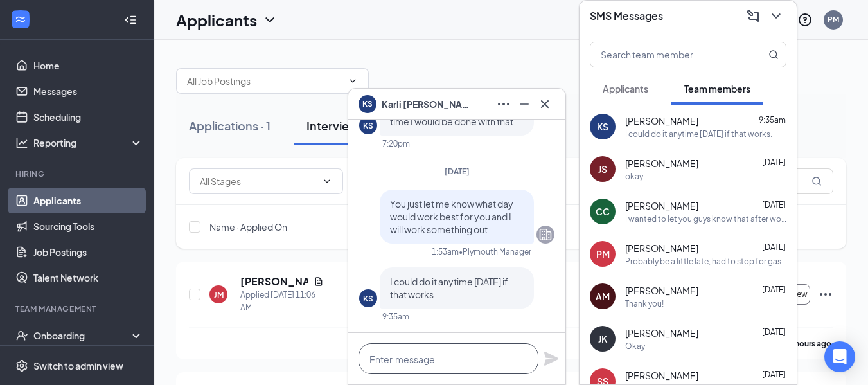  Describe the element at coordinates (83, 336) in the screenshot. I see `div: Onboarding` at that location.